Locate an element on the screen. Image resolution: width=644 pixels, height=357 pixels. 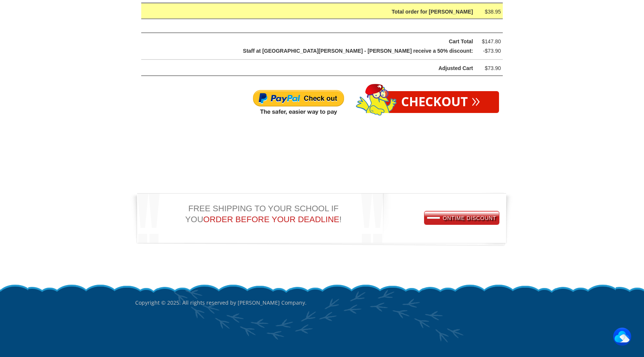
div: Adjusted Cart is located at coordinates (317, 68).